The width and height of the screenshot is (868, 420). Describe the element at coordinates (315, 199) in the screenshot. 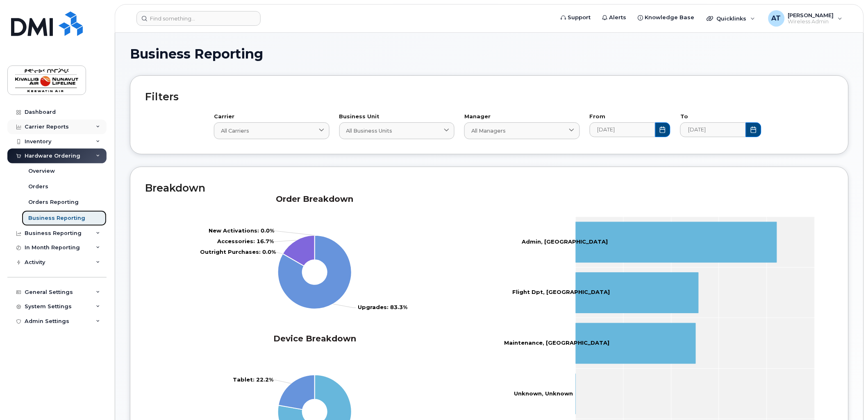

I see `h2: Order Breakdown` at that location.